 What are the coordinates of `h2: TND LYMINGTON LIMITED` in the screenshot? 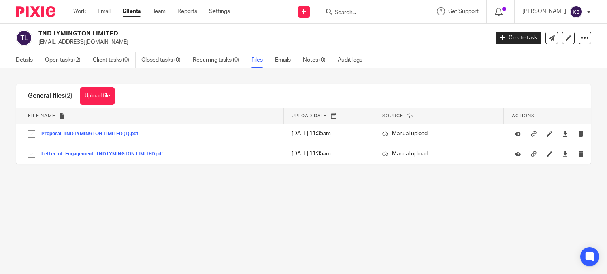 It's located at (216, 34).